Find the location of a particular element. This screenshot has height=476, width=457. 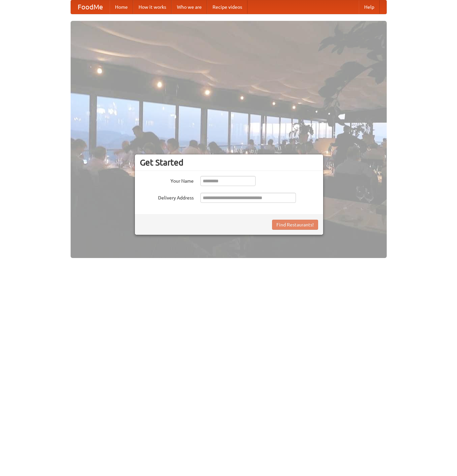

button: Find Restaurants! is located at coordinates (294, 225).